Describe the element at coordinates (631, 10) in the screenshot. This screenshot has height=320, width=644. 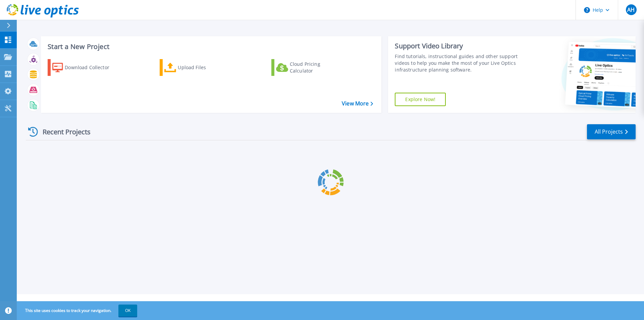
I see `span: AH` at that location.